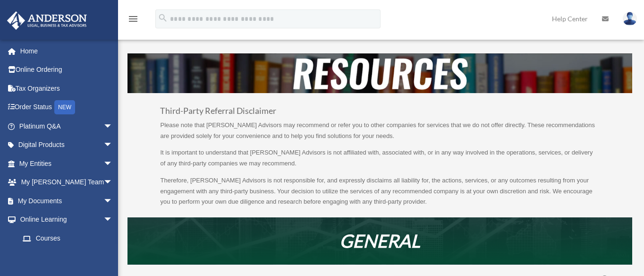 The image size is (644, 276). I want to click on h3: Third-Party Referral Disclaimer, so click(379, 113).